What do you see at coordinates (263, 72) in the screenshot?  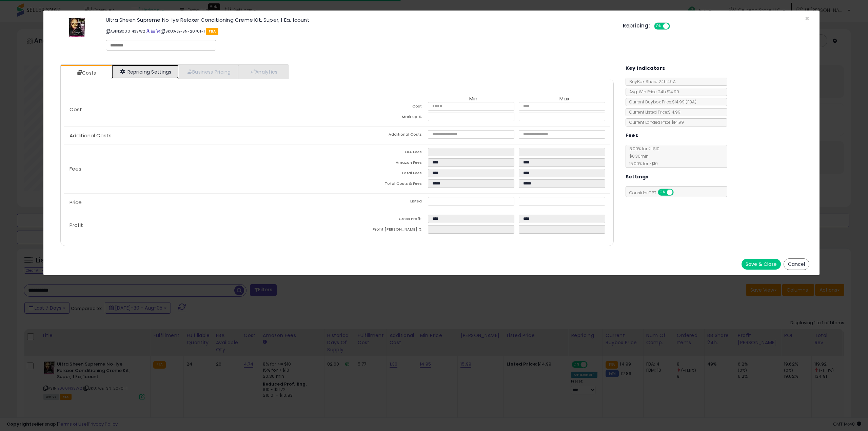 I see `a: Analytics` at bounding box center [263, 72].